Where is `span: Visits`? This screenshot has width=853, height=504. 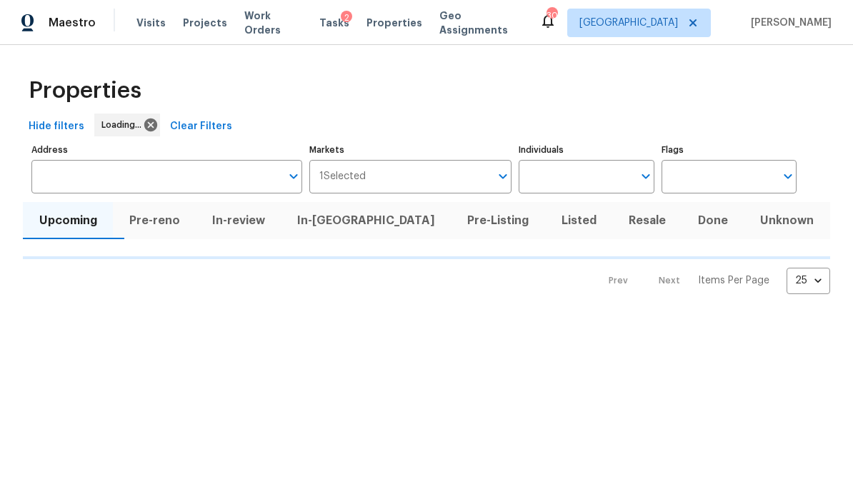 span: Visits is located at coordinates (150, 23).